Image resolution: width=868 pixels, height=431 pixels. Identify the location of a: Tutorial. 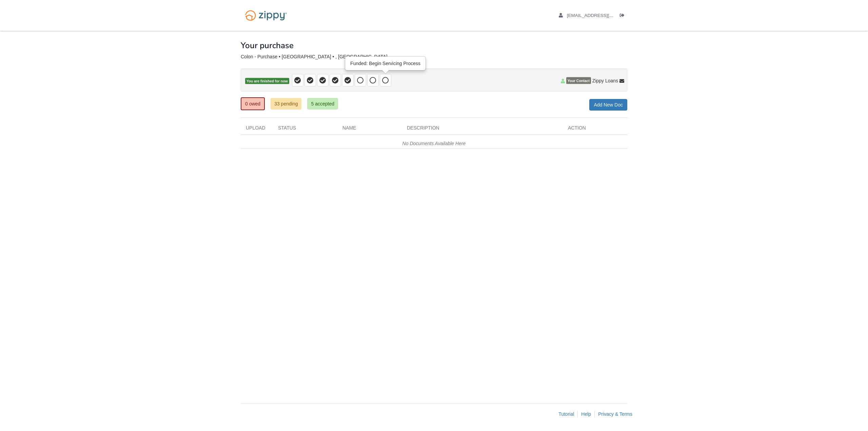
(566, 414).